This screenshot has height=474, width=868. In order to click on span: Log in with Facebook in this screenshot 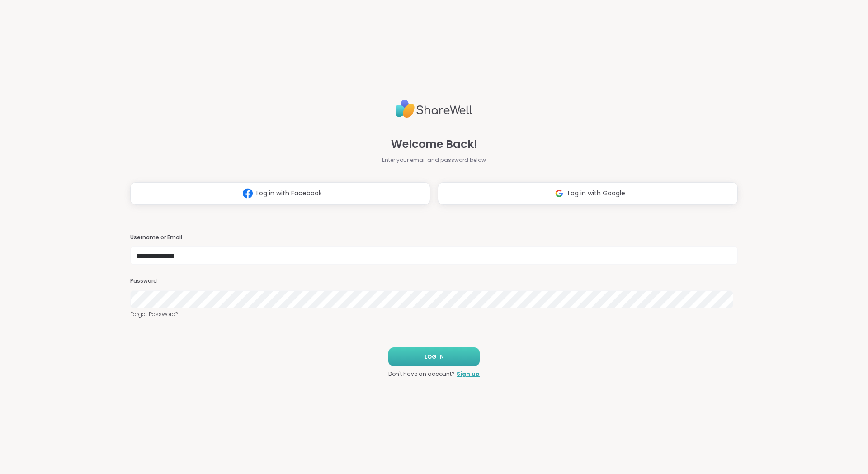, I will do `click(289, 193)`.